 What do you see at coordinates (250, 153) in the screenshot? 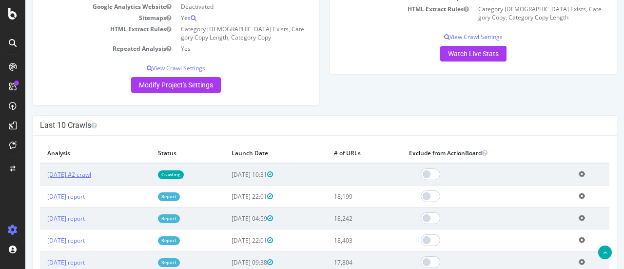
I see `th: Launch Date` at bounding box center [250, 153].